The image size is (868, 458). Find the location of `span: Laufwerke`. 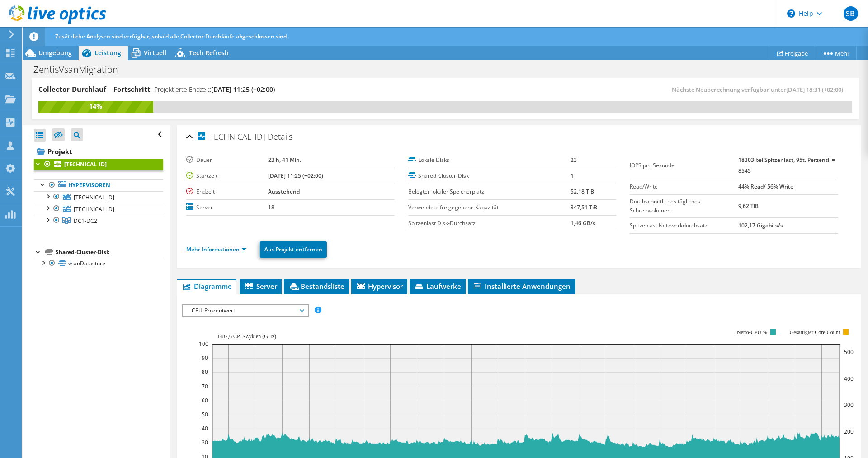

span: Laufwerke is located at coordinates (438, 286).